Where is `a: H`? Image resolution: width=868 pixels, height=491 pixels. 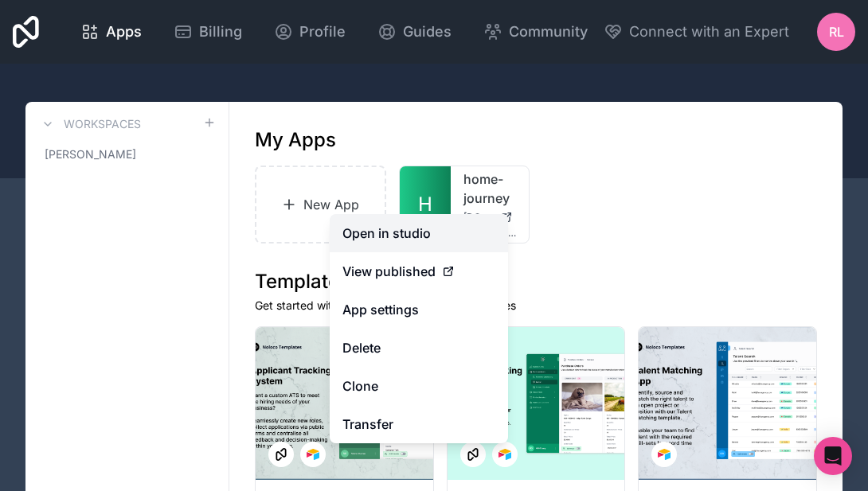 a: H is located at coordinates (425, 204).